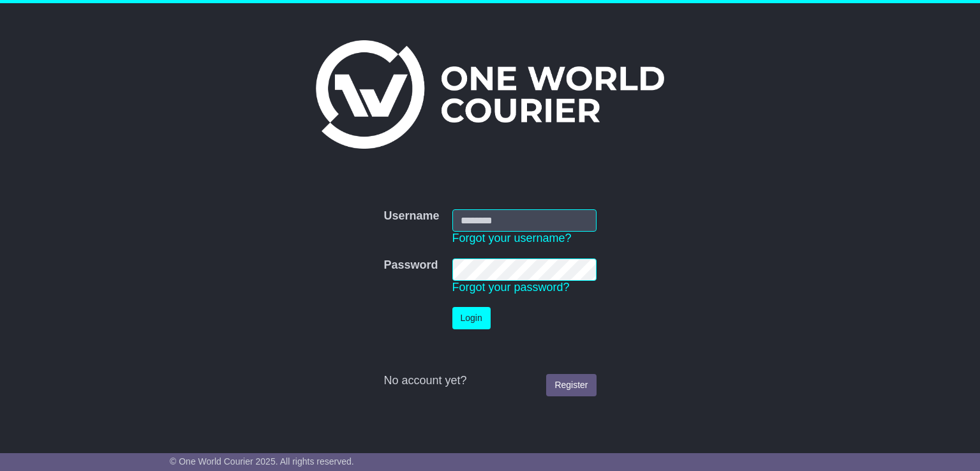 The height and width of the screenshot is (471, 980). I want to click on button: Login, so click(472, 318).